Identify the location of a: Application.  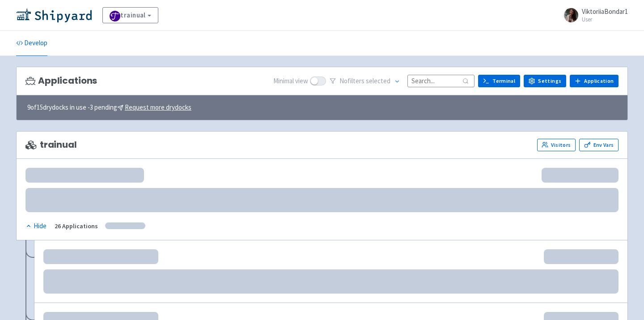
(594, 81).